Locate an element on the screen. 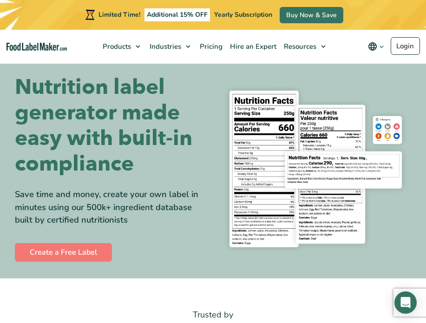 This screenshot has height=323, width=426. a: Products is located at coordinates (121, 46).